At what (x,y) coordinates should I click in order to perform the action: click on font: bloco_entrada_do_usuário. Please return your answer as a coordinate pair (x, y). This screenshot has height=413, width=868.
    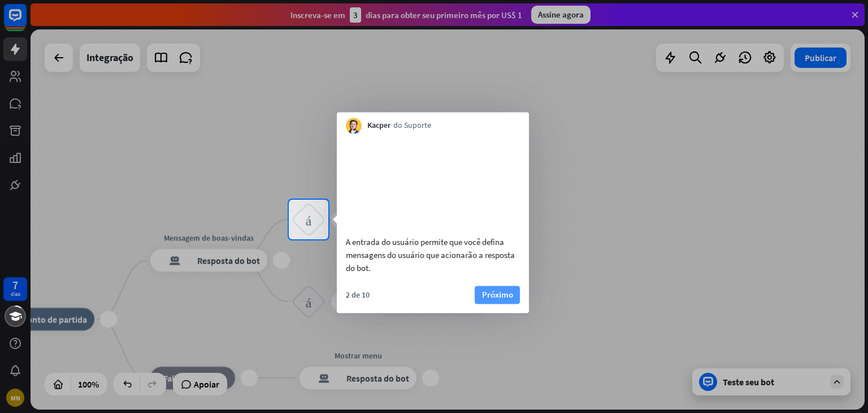
    Looking at the image, I should click on (309, 219).